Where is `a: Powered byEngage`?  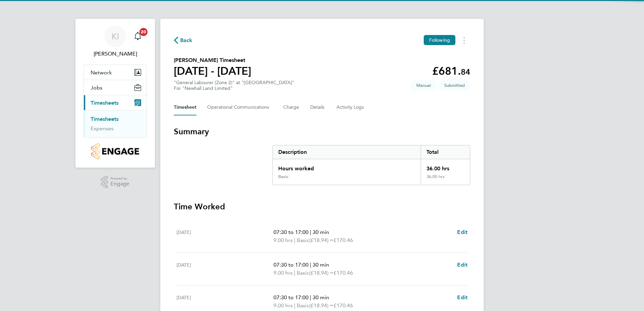
a: Powered byEngage is located at coordinates (115, 182).